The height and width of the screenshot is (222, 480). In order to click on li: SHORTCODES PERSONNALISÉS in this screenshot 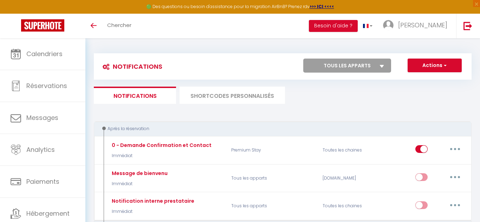, I will do `click(232, 95)`.